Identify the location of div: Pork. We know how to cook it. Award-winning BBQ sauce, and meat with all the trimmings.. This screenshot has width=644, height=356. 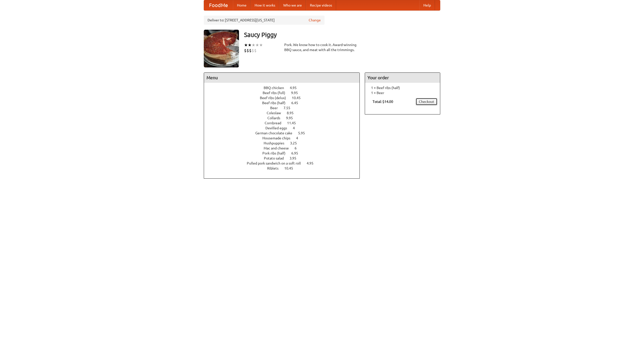
(322, 47).